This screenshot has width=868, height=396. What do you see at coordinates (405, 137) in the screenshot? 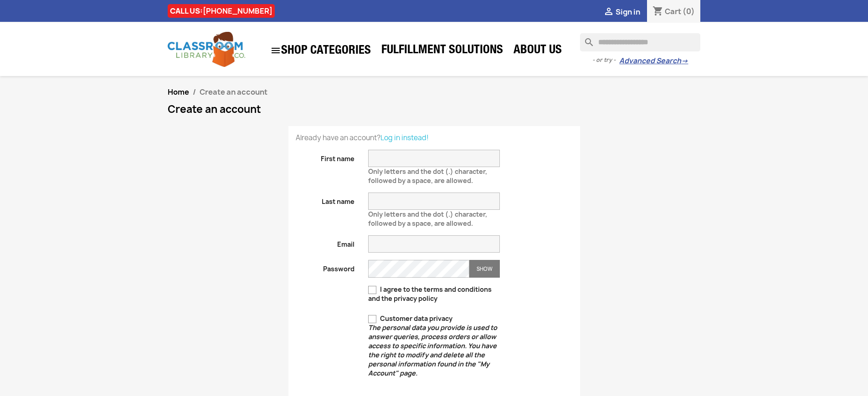
I see `a: Log in instead!` at bounding box center [405, 137].